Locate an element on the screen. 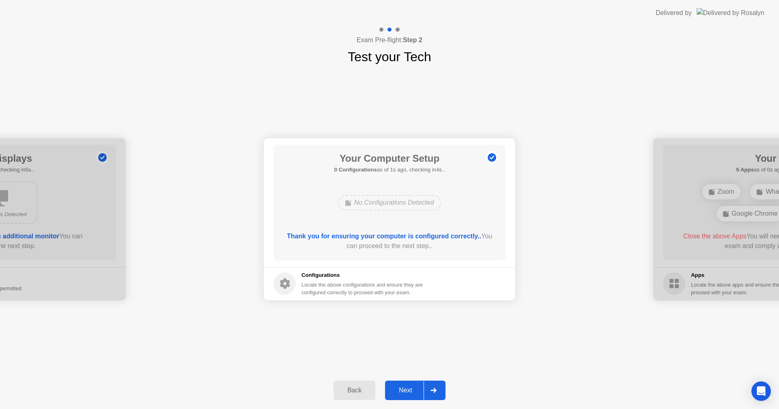 The image size is (779, 409). h5: Configurations is located at coordinates (363, 276).